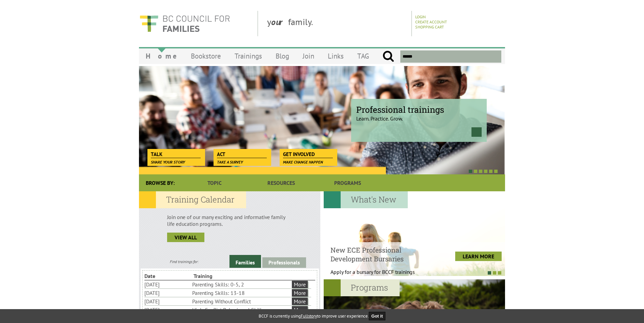  I want to click on a: Families, so click(245, 261).